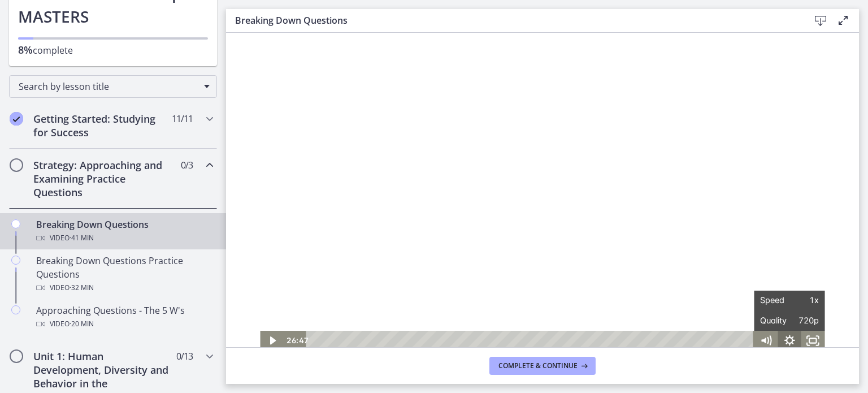 The image size is (868, 393). Describe the element at coordinates (81, 238) in the screenshot. I see `span: · 41 min` at that location.